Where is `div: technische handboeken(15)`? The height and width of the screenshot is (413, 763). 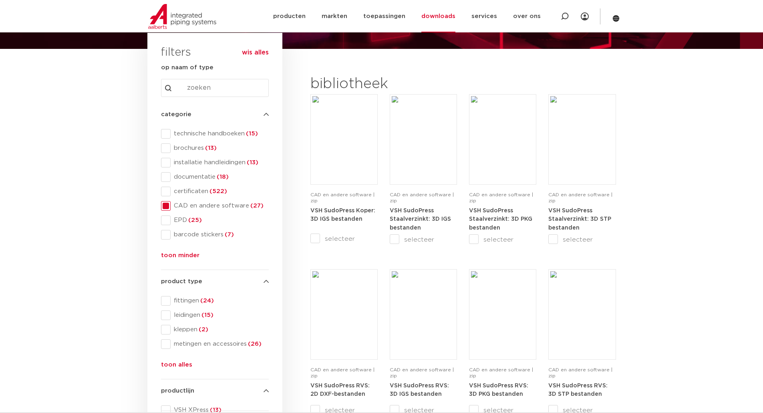 div: technische handboeken(15) is located at coordinates (215, 134).